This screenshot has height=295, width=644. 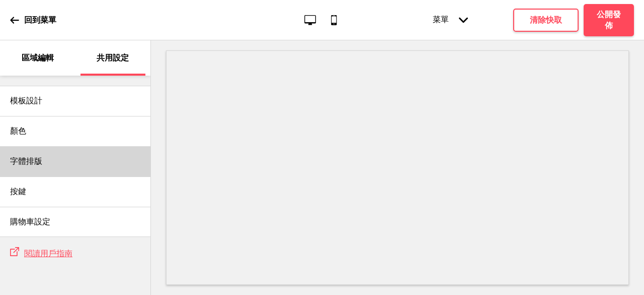 I want to click on h4: 購物車設定, so click(x=30, y=221).